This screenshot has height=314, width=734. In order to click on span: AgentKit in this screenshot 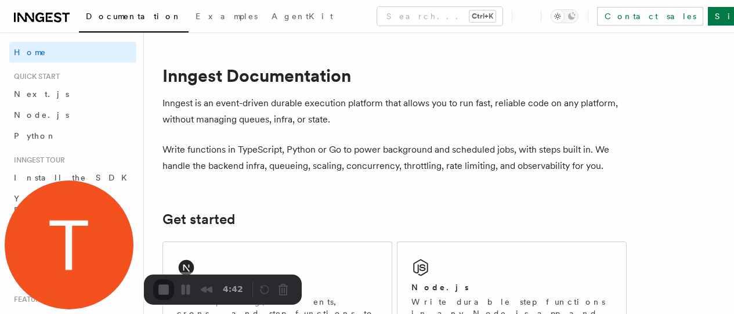, I will do `click(302, 16)`.